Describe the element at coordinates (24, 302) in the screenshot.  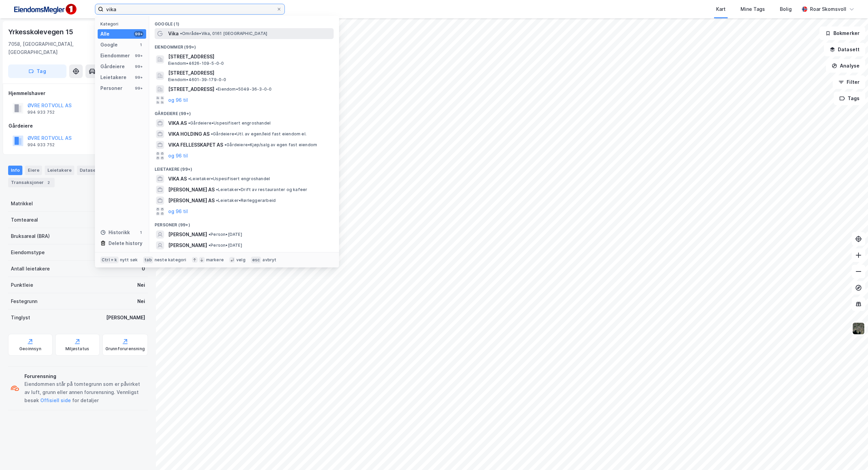
I see `div: Festegrunn` at that location.